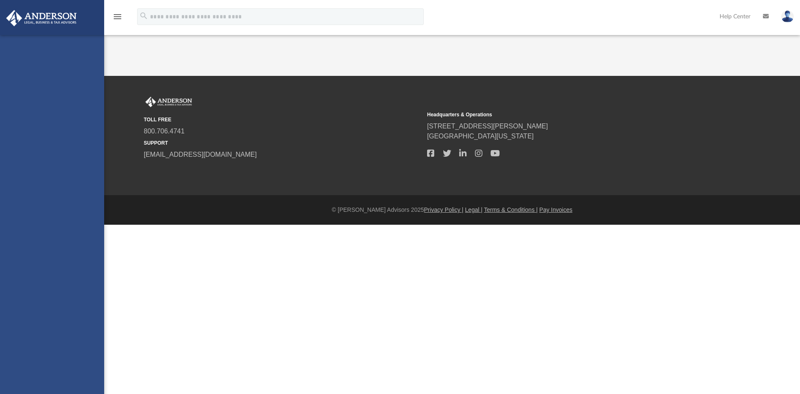  I want to click on i: menu, so click(117, 17).